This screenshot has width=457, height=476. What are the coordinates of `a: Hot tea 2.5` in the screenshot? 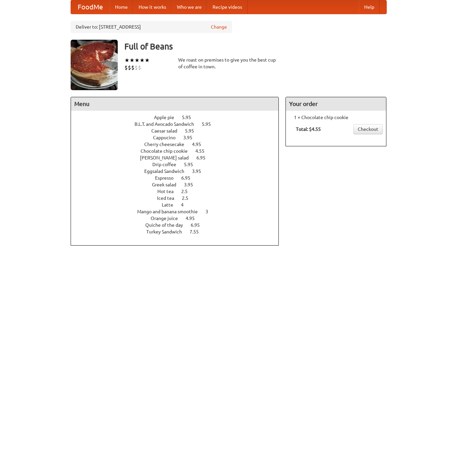 It's located at (179, 192).